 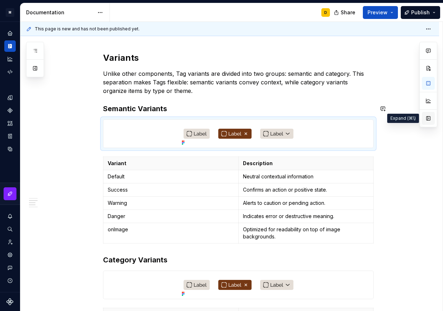 I want to click on a: Settings, so click(x=10, y=255).